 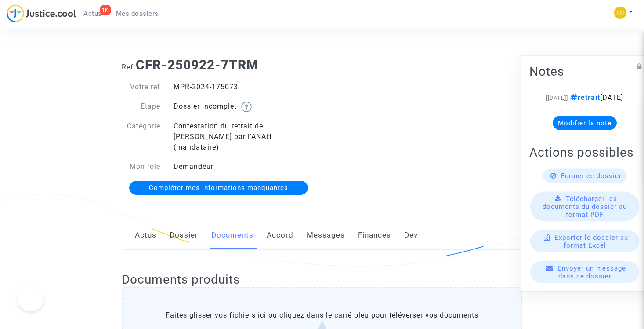 I want to click on span: Exporter le dossier au format Excel, so click(x=591, y=242).